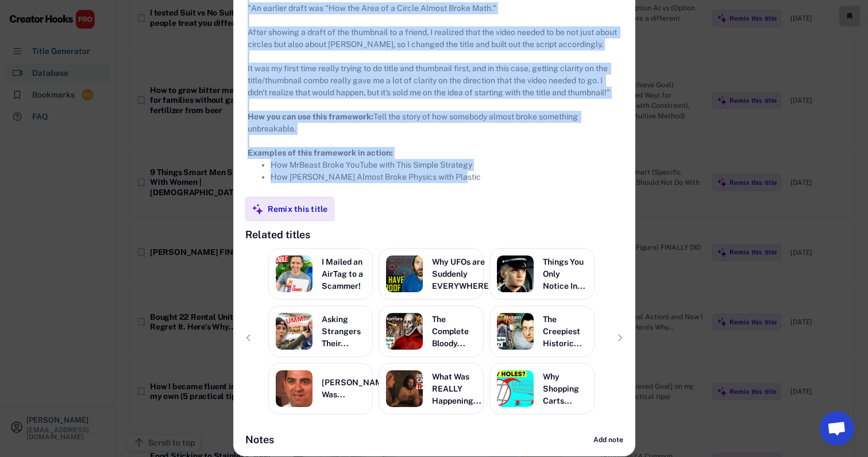  Describe the element at coordinates (278, 234) in the screenshot. I see `div: Related titles` at that location.